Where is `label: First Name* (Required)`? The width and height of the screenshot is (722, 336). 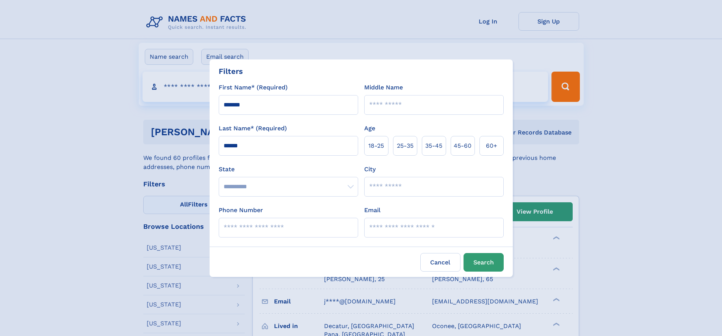
label: First Name* (Required) is located at coordinates (253, 87).